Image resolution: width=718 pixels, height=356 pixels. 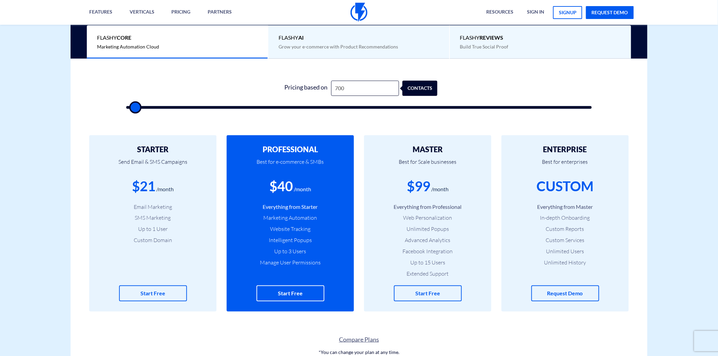 I want to click on li: Unlimited Users, so click(x=565, y=251).